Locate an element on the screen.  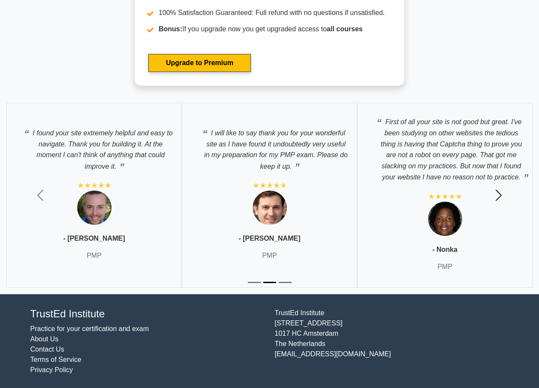
p: First of all your site is not good but great. I've been studying on other websites the tedious th... is located at coordinates (444, 147).